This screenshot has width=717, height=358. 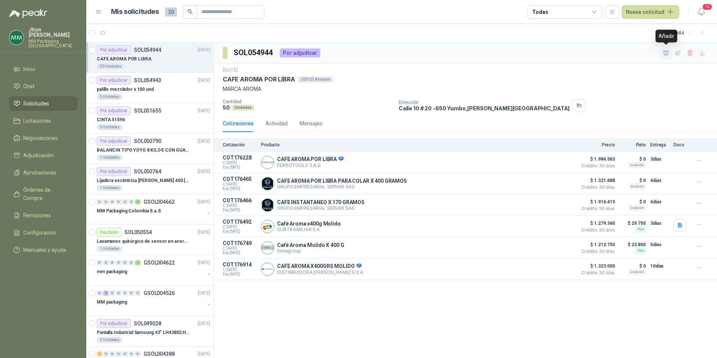 What do you see at coordinates (597, 159) in the screenshot?
I see `span: $ 1.984.563` at bounding box center [597, 159].